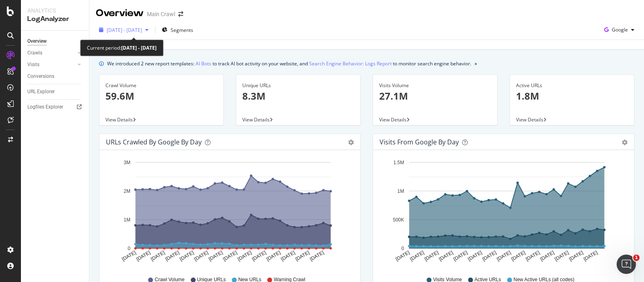  Describe the element at coordinates (419, 142) in the screenshot. I see `div: Visits from Google by day` at that location.